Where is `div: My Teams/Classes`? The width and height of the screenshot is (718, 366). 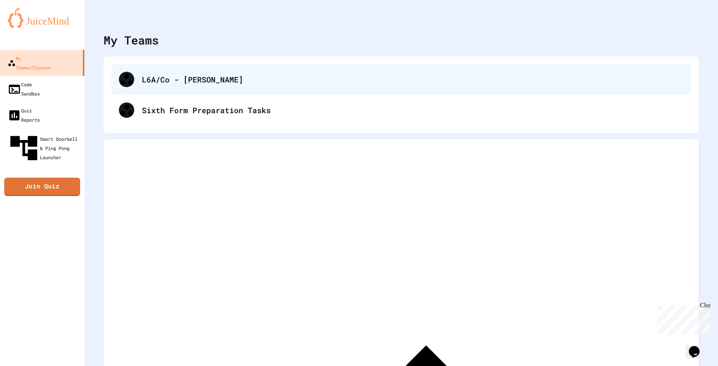
div: My Teams/Classes is located at coordinates (29, 63).